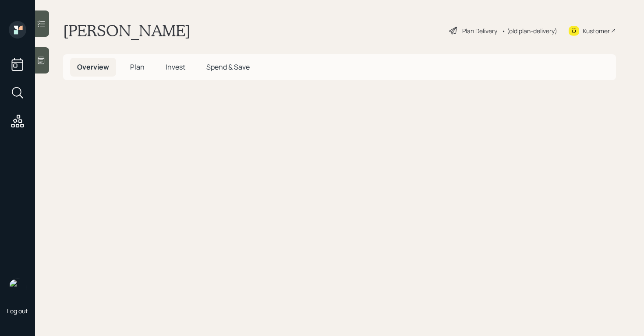 Image resolution: width=644 pixels, height=336 pixels. What do you see at coordinates (228, 67) in the screenshot?
I see `span: Spend & Save` at bounding box center [228, 67].